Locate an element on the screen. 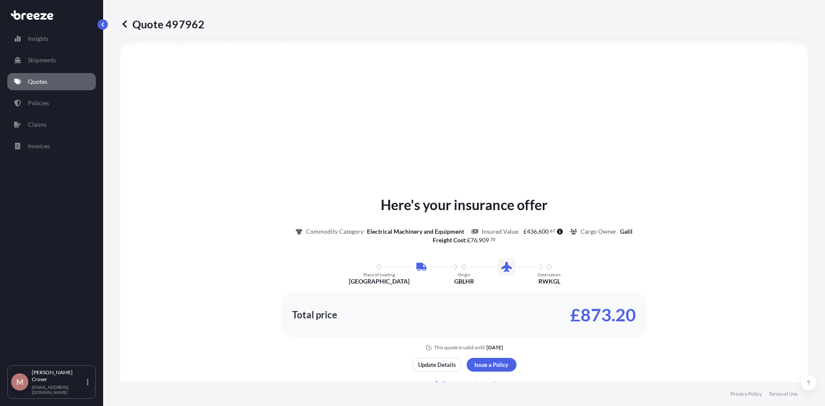 The width and height of the screenshot is (825, 406). p: Cargo Owner is located at coordinates (599, 232).